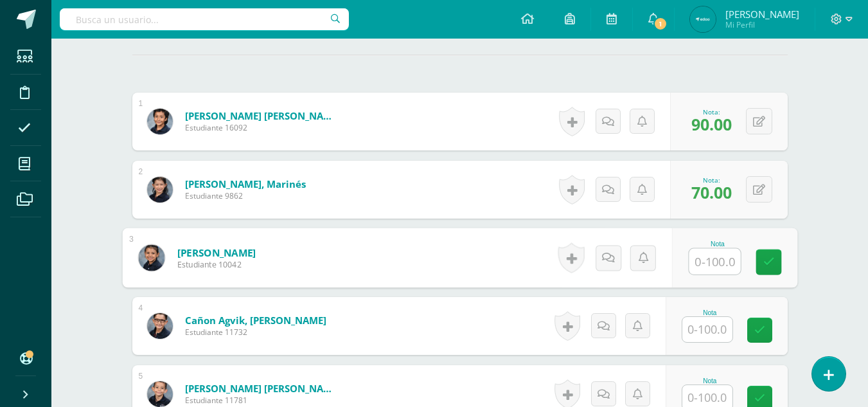 The height and width of the screenshot is (407, 868). Describe the element at coordinates (262, 127) in the screenshot. I see `span: Estudiante 16092` at that location.